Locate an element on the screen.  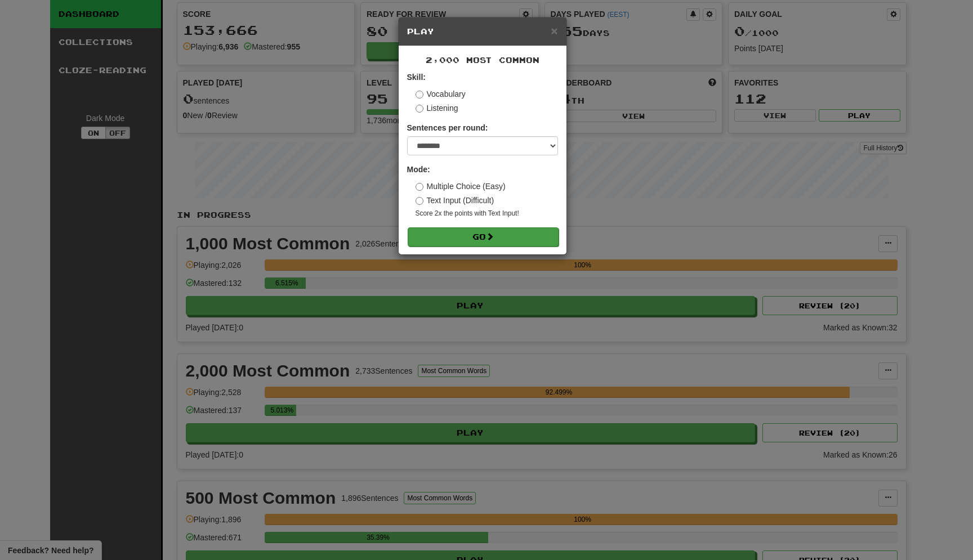
label: Text Input (Difficult) is located at coordinates (455, 201).